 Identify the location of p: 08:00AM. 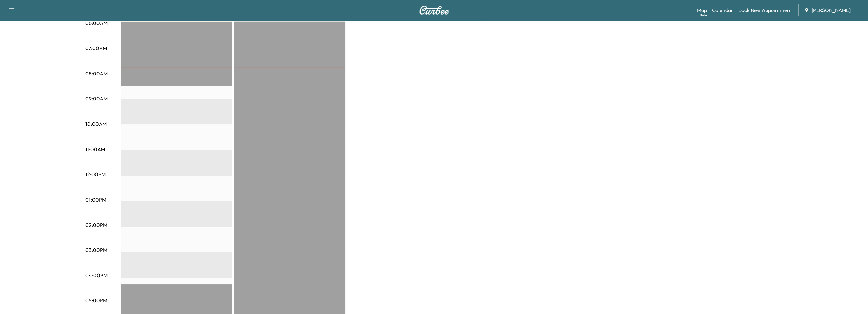
(96, 74).